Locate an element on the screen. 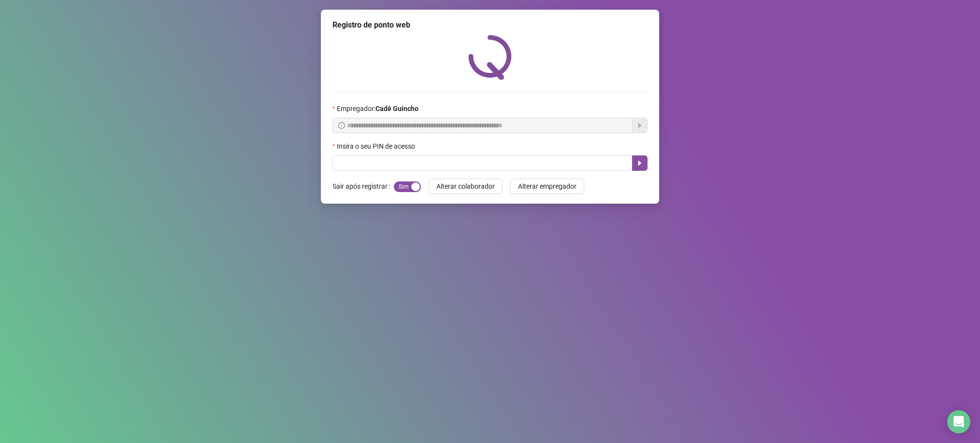 The image size is (980, 443). span: caret-right is located at coordinates (640, 163).